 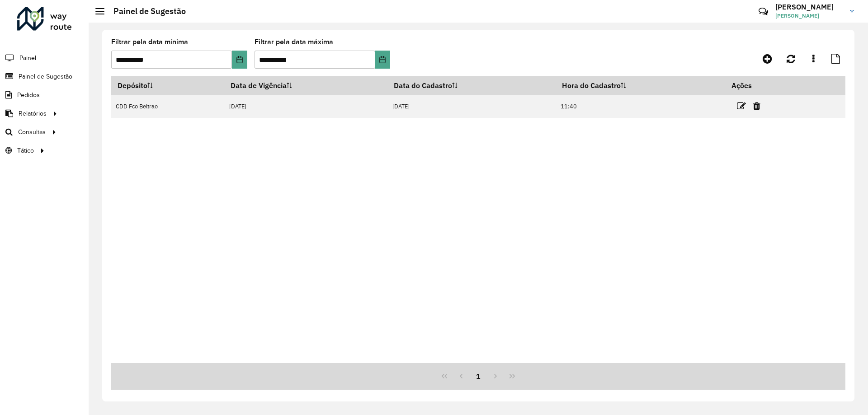 I want to click on span: Relatórios, so click(x=33, y=114).